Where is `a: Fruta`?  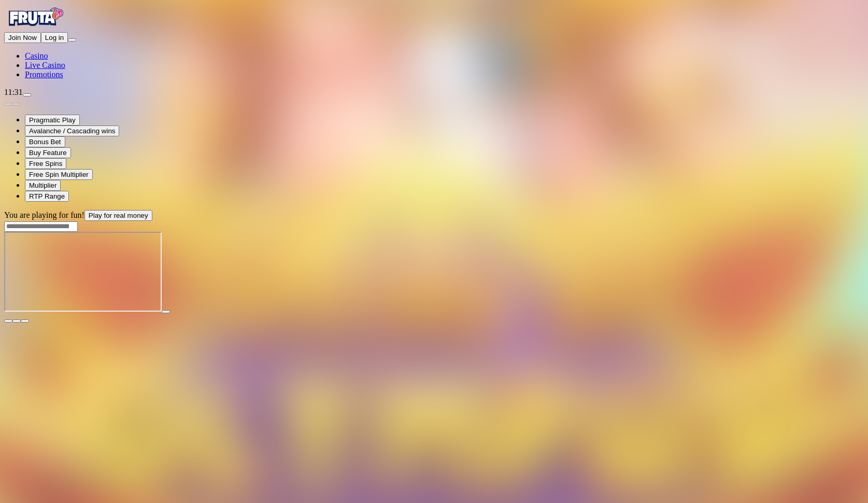 a: Fruta is located at coordinates (35, 27).